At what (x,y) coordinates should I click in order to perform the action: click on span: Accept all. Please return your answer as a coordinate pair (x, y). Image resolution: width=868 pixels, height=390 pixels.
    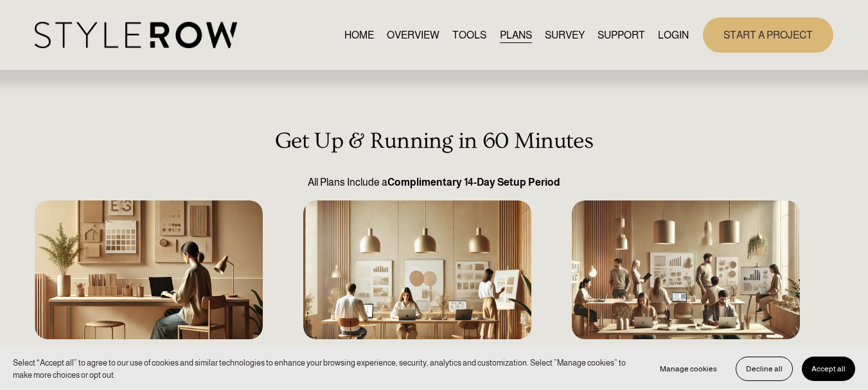
    Looking at the image, I should click on (827, 369).